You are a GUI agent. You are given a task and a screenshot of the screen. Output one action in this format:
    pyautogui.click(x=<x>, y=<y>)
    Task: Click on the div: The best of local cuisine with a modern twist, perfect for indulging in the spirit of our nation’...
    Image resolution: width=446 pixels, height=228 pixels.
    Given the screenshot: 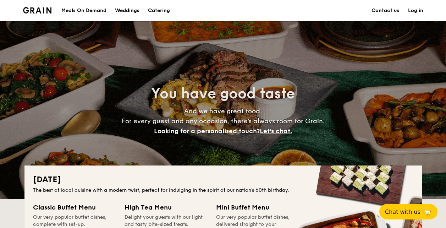 What is the action you would take?
    pyautogui.click(x=223, y=190)
    